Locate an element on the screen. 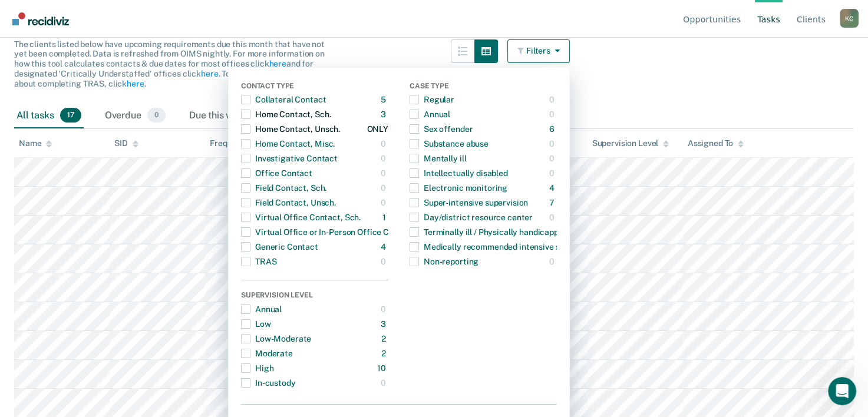 The image size is (868, 417). div: Contact Type is located at coordinates (315, 88).